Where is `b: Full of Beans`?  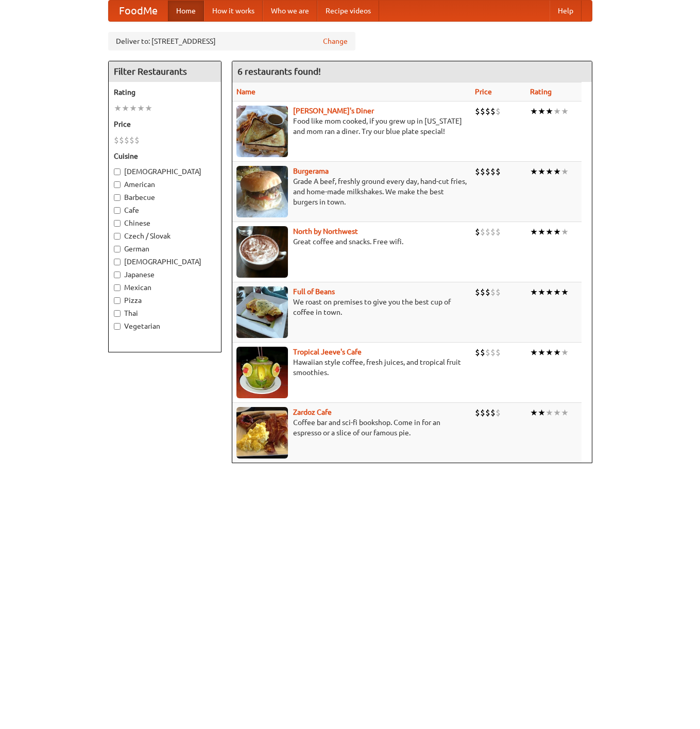 b: Full of Beans is located at coordinates (314, 292).